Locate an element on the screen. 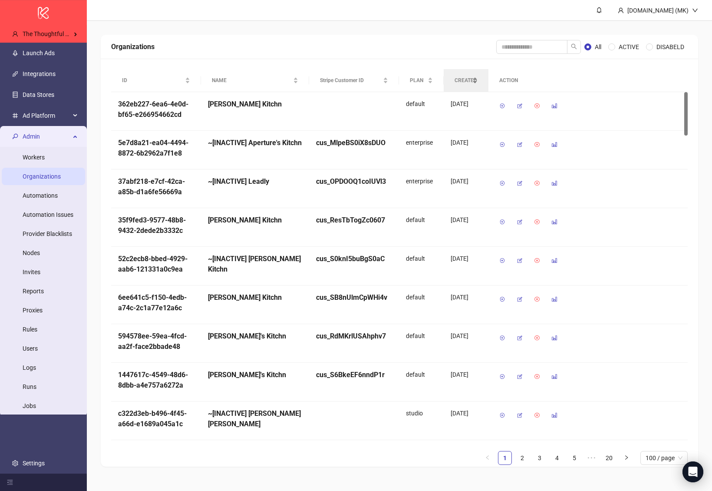 The image size is (712, 491). span: key is located at coordinates (15, 136).